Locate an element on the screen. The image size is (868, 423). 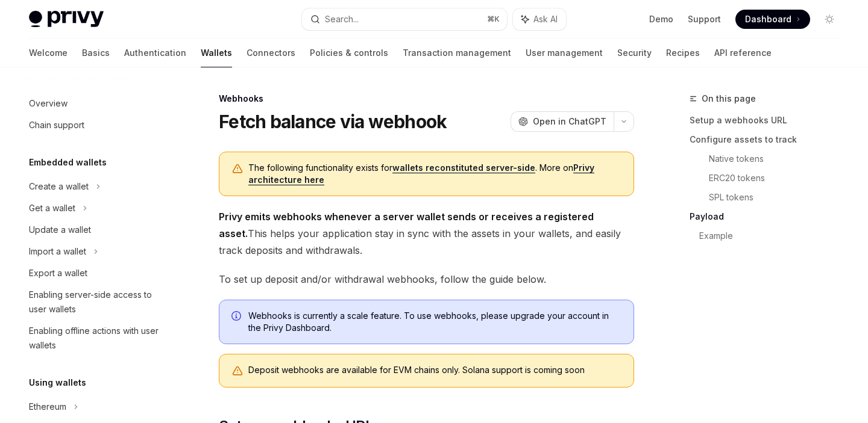
a: Support is located at coordinates (704, 19).